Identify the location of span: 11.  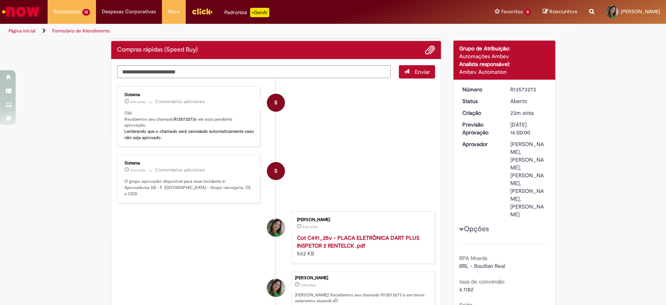
(527, 12).